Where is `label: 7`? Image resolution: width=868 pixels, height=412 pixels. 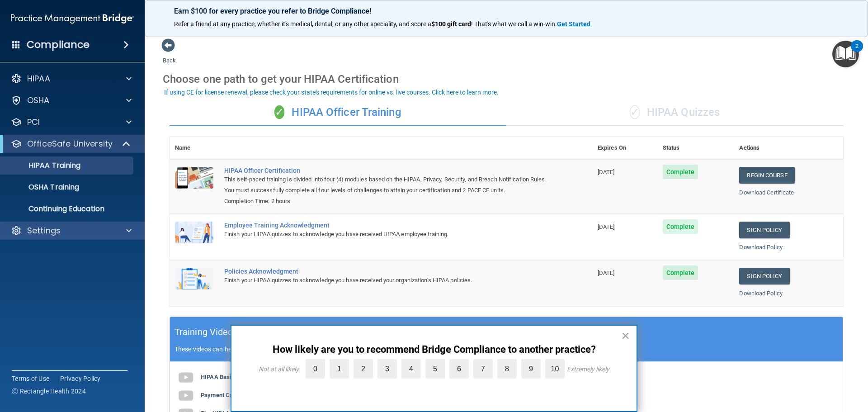 label: 7 is located at coordinates (483, 369).